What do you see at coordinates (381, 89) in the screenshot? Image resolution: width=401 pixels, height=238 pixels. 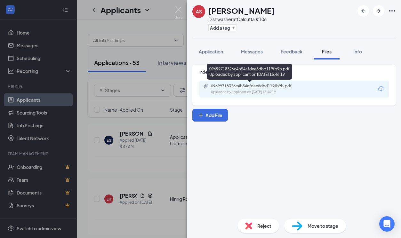 I see `a: Download` at bounding box center [381, 89].